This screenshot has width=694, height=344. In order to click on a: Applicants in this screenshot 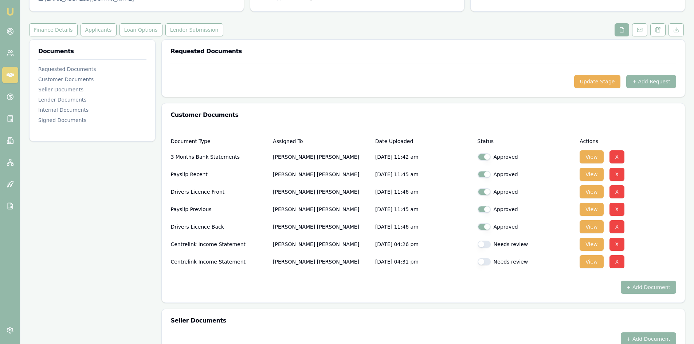, I will do `click(98, 30)`.